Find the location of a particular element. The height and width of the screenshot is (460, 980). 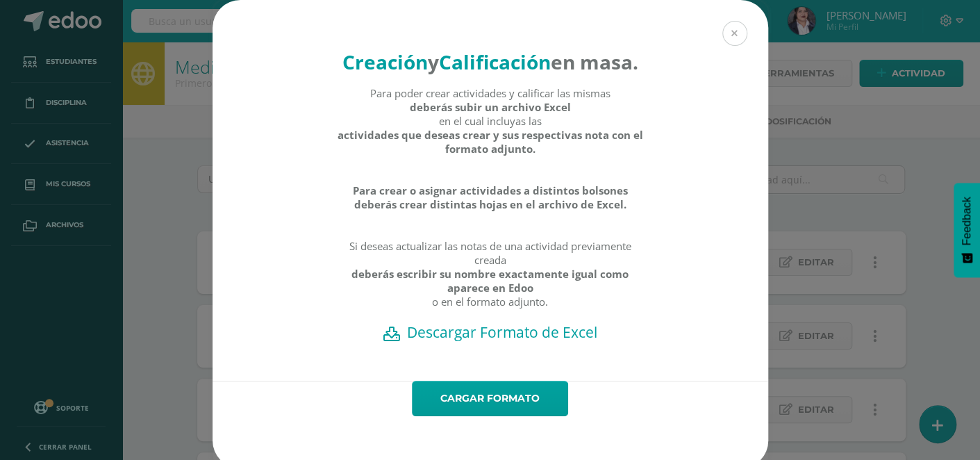

strong: actividades que deseas crear y sus respectivas nota con el formato adjunto. is located at coordinates (490, 142).